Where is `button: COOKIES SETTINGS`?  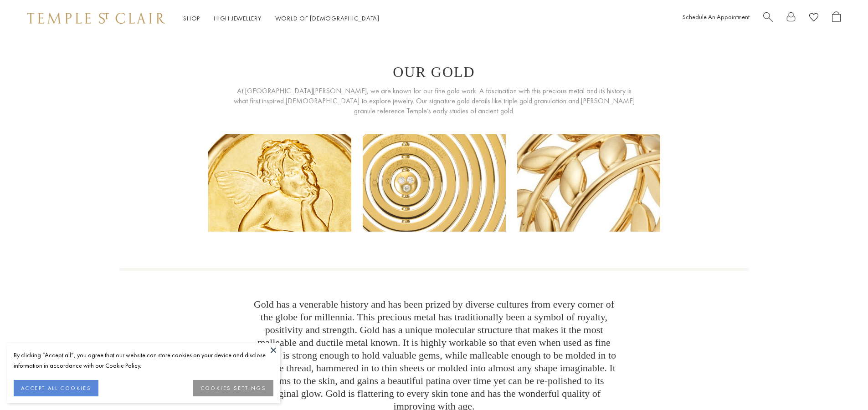
button: COOKIES SETTINGS is located at coordinates (233, 388).